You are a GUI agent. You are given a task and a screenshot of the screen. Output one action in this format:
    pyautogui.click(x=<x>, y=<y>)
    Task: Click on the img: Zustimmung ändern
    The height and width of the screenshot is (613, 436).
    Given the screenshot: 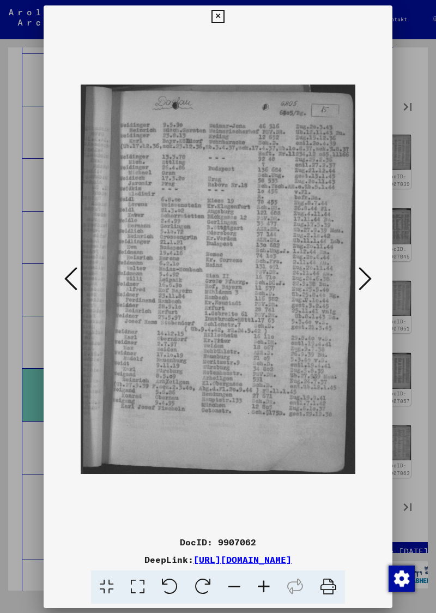 What is the action you would take?
    pyautogui.click(x=402, y=579)
    